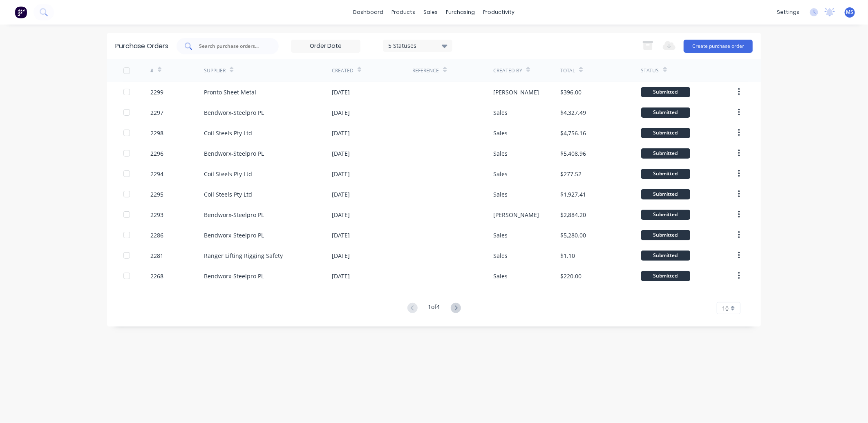 Image resolution: width=868 pixels, height=423 pixels. I want to click on div: sales, so click(431, 12).